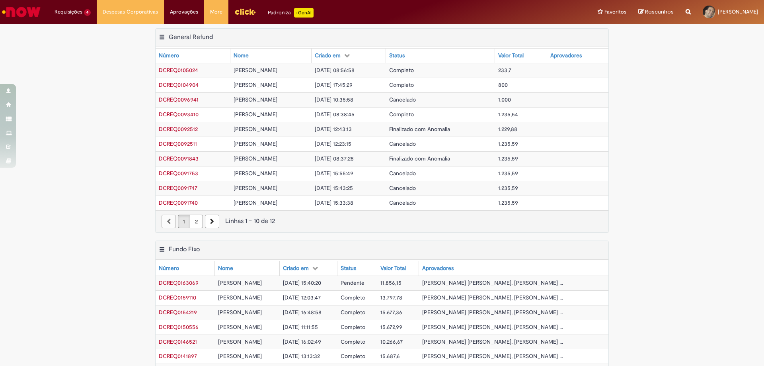 Image resolution: width=764 pixels, height=366 pixels. What do you see at coordinates (391, 312) in the screenshot?
I see `span: 15.677,36` at bounding box center [391, 312].